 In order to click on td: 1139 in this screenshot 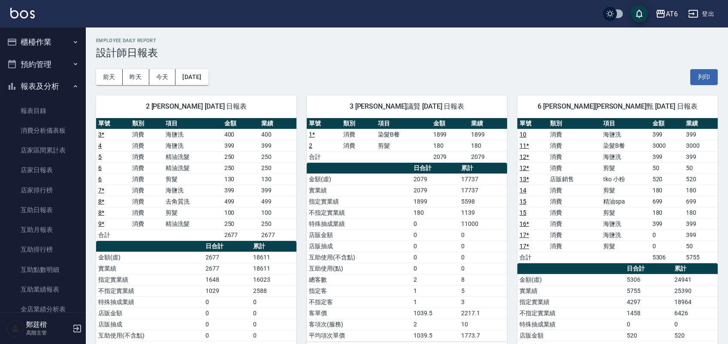, I will do `click(483, 212)`.